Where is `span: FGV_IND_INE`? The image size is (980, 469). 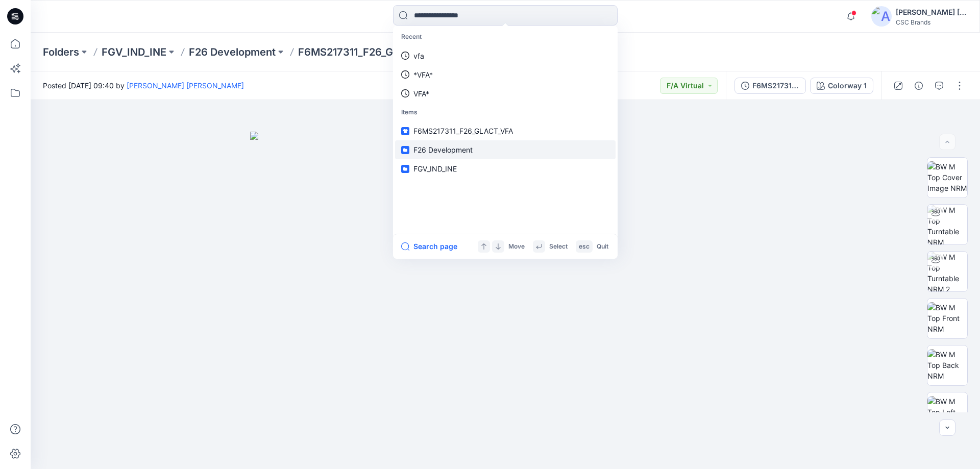 span: FGV_IND_INE is located at coordinates (435, 168).